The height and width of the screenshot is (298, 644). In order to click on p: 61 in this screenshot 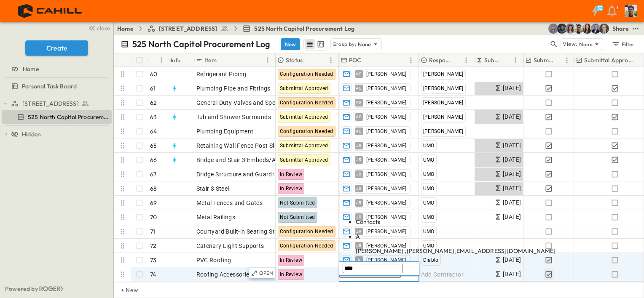, I will do `click(153, 89)`.